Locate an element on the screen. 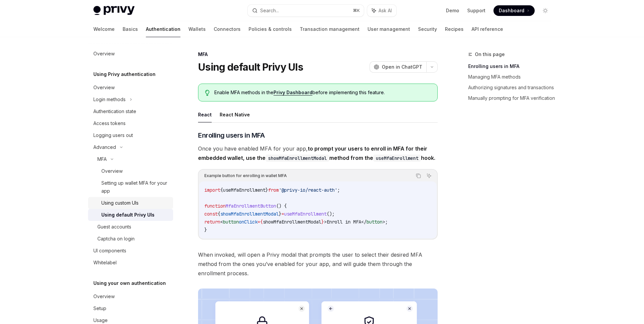 Image resolution: width=644 pixels, height=324 pixels. a: Enrolling users in MFA is located at coordinates (512, 67).